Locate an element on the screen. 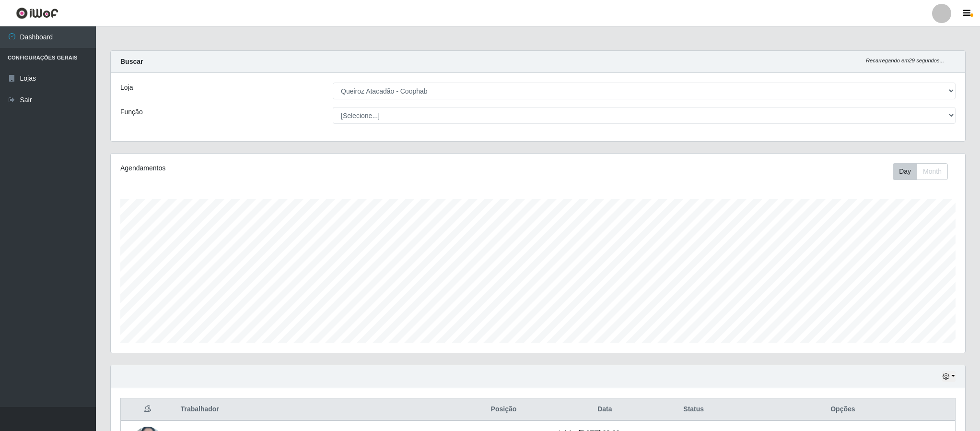 Image resolution: width=980 pixels, height=431 pixels. th: Data is located at coordinates (605, 409).